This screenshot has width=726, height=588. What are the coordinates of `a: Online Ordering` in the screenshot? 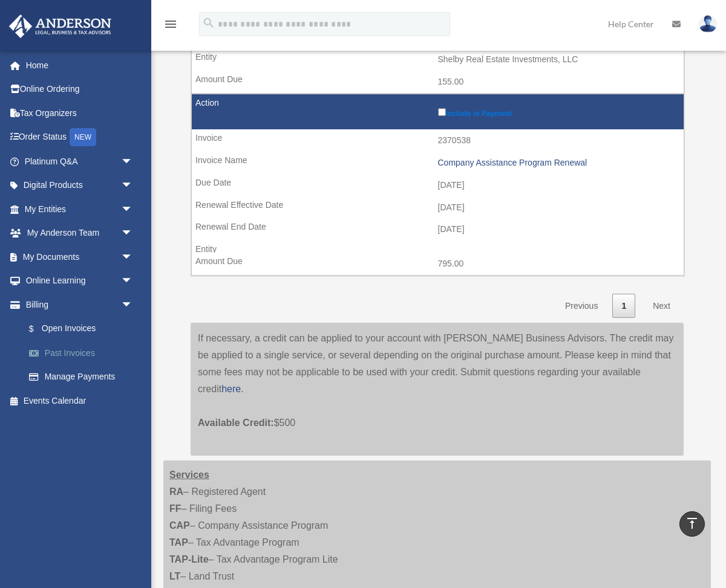 It's located at (80, 90).